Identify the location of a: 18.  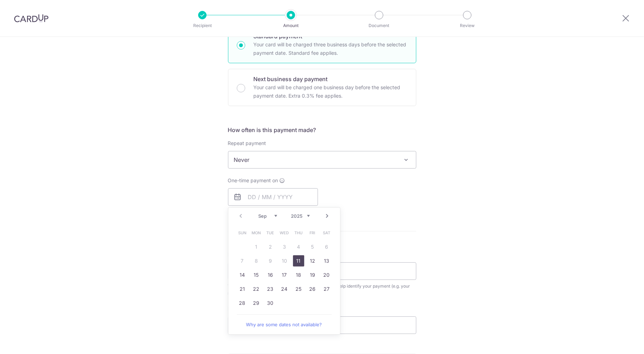
(298, 275).